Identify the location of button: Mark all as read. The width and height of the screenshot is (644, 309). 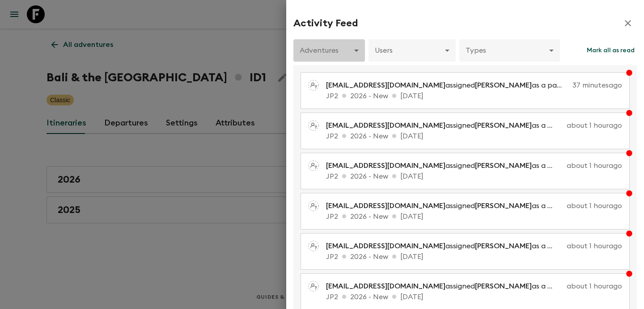
(610, 50).